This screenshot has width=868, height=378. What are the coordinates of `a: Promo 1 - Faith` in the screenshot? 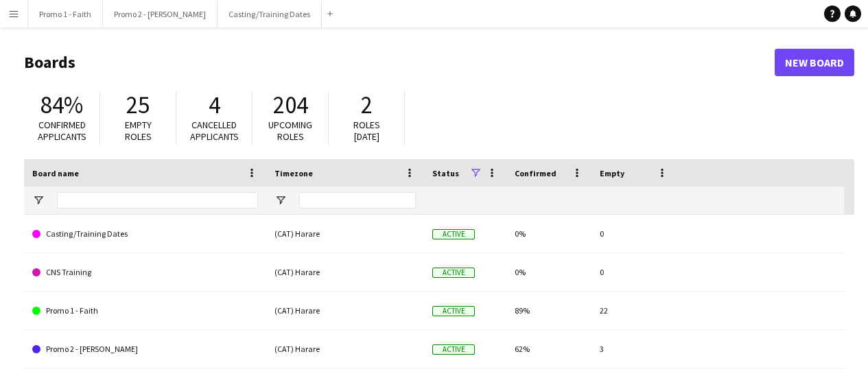 It's located at (145, 311).